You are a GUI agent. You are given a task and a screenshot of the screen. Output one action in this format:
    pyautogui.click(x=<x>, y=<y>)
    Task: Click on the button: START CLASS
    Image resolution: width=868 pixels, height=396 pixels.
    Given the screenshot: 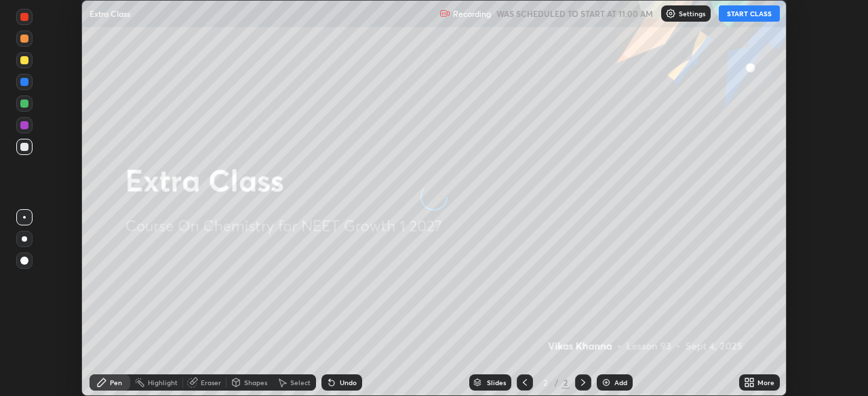 What is the action you would take?
    pyautogui.click(x=749, y=14)
    